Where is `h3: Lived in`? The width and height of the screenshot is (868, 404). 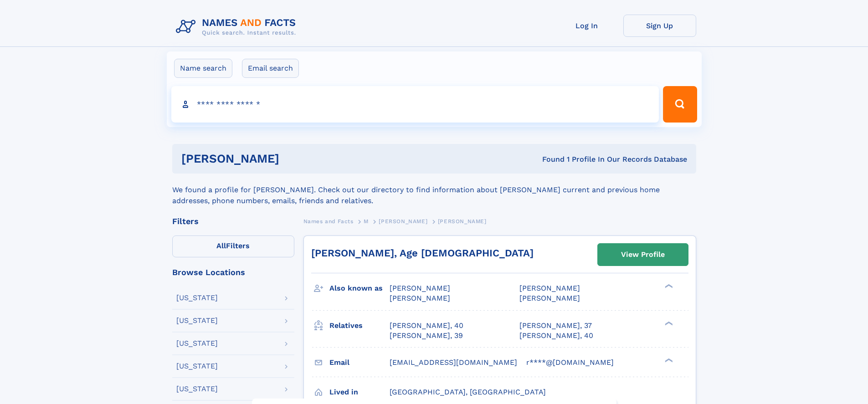 h3: Lived in is located at coordinates (360, 392).